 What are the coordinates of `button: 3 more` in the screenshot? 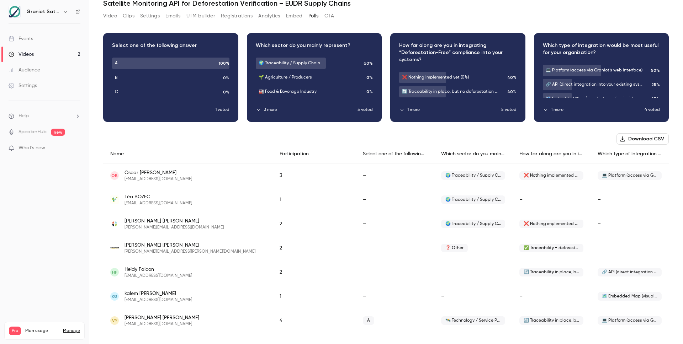 It's located at (307, 110).